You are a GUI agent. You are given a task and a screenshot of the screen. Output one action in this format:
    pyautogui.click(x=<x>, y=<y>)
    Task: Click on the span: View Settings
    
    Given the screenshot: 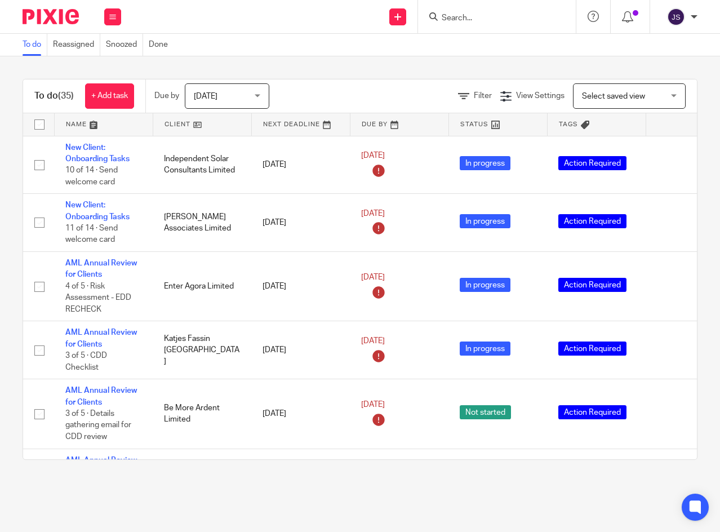 What is the action you would take?
    pyautogui.click(x=540, y=96)
    